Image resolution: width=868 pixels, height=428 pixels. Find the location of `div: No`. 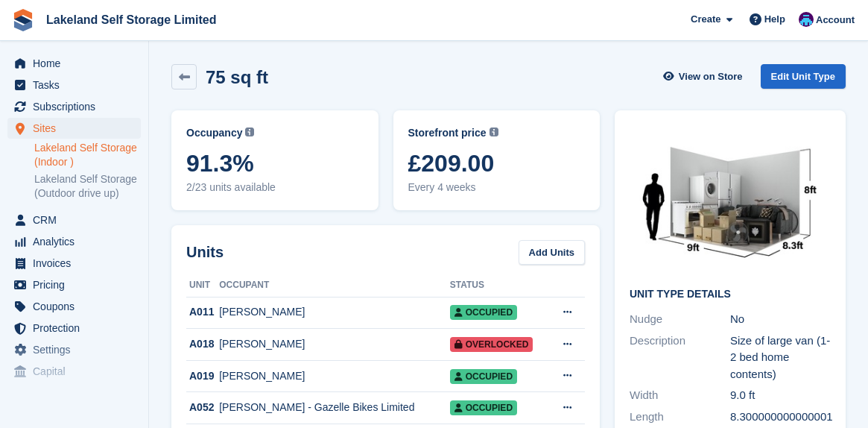

div: No is located at coordinates (780, 319).